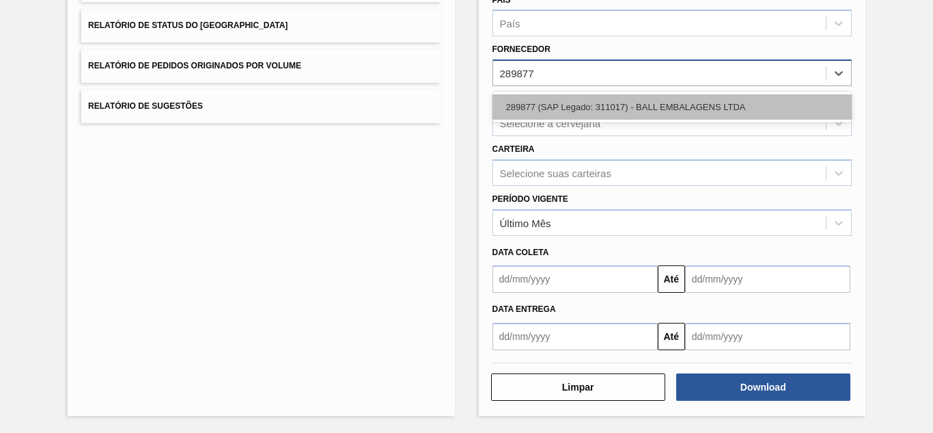 The height and width of the screenshot is (433, 933). What do you see at coordinates (578, 387) in the screenshot?
I see `button: Limpar` at bounding box center [578, 387].